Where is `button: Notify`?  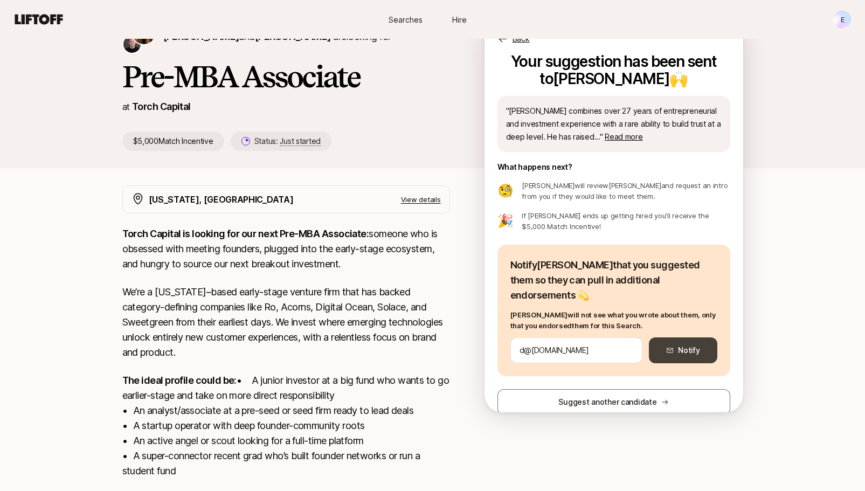
button: Notify is located at coordinates (683, 350).